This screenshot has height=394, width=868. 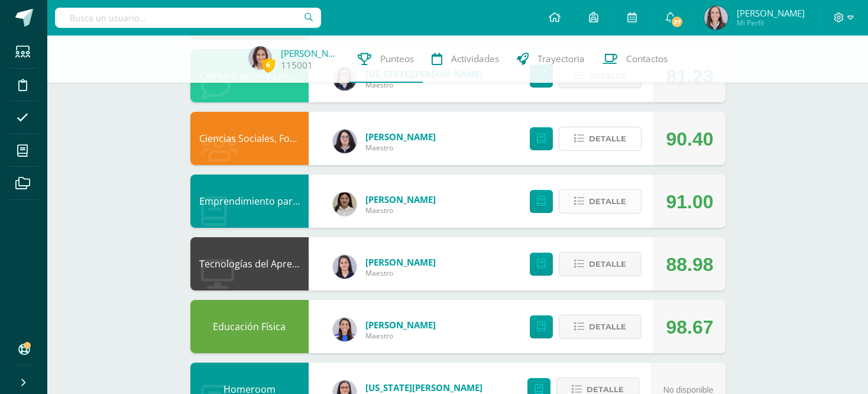 I want to click on span: Punteos, so click(x=397, y=59).